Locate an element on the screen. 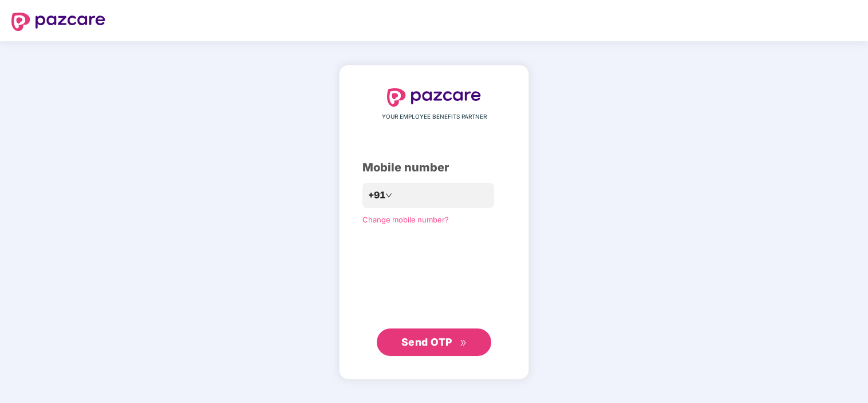 The width and height of the screenshot is (868, 403). span: Change mobile number? is located at coordinates (405, 219).